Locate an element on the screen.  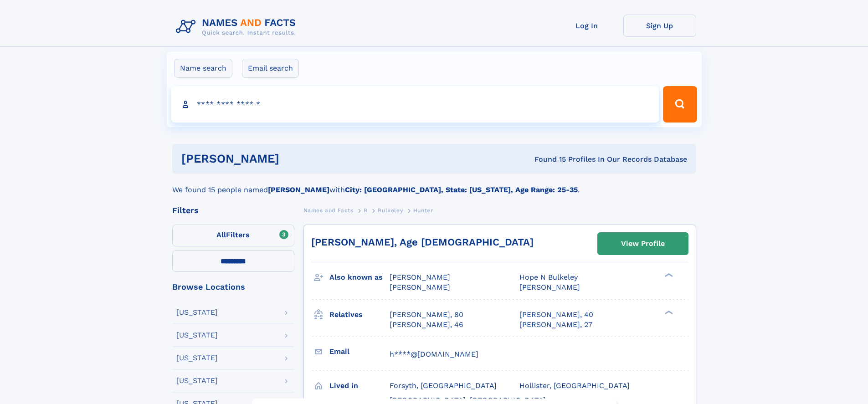
span: B is located at coordinates (365, 210).